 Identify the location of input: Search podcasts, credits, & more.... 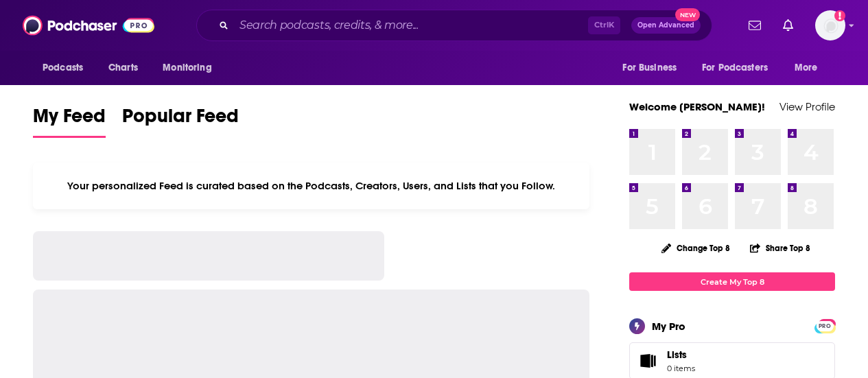
(410, 25).